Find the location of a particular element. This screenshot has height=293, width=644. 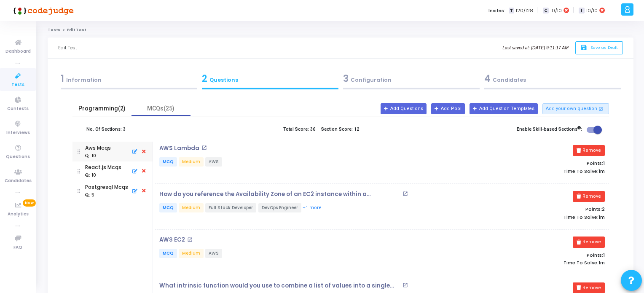

p: AWS Lambda is located at coordinates (179, 148).